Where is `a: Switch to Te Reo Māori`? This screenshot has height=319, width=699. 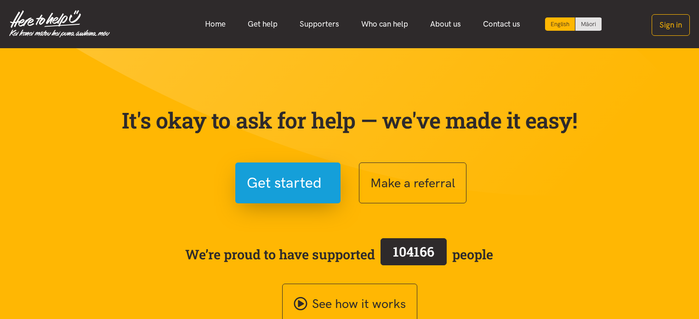
a: Switch to Te Reo Māori is located at coordinates (588, 24).